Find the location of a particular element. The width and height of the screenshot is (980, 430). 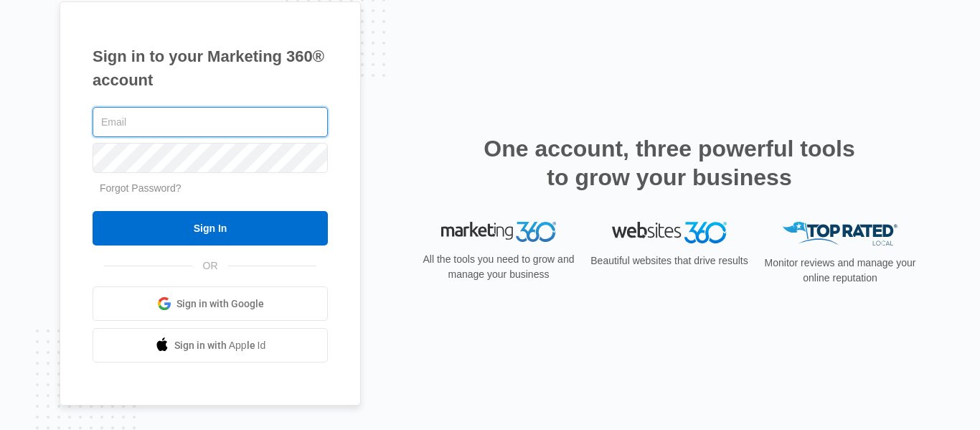

img: Top Rated Local is located at coordinates (840, 233).